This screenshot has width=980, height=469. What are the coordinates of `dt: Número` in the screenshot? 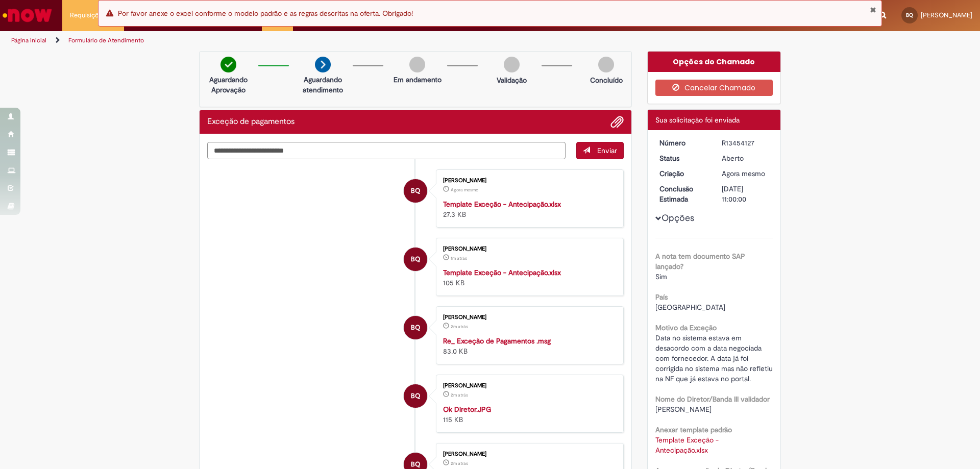 It's located at (683, 143).